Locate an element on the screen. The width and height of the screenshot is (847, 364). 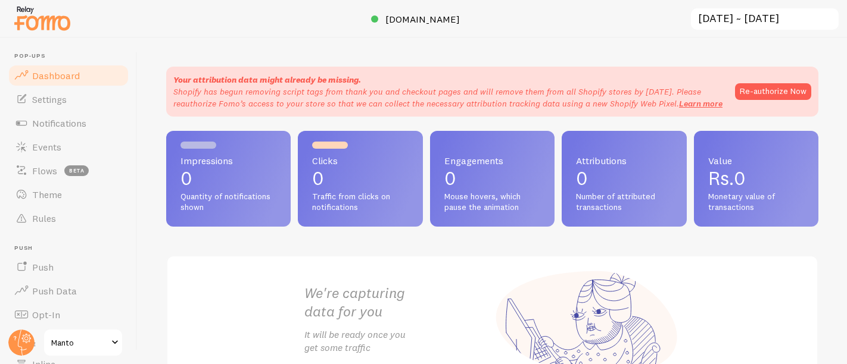
a: Rules is located at coordinates (68, 218).